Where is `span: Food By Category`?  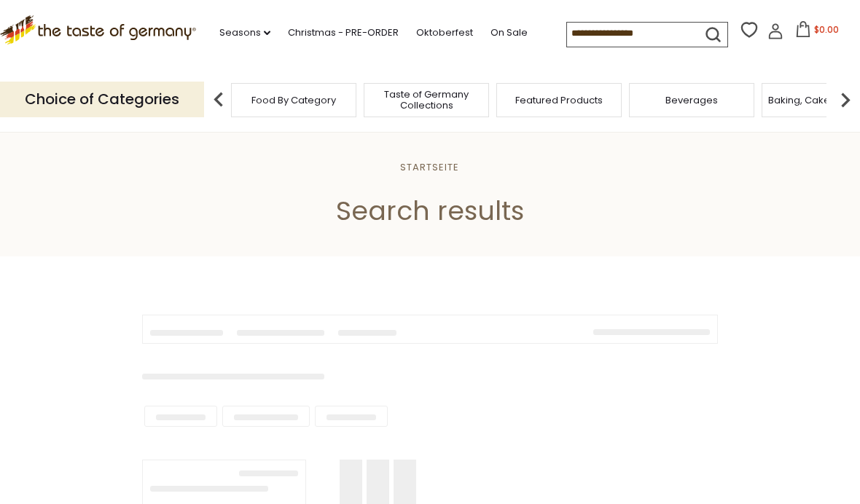 span: Food By Category is located at coordinates (293, 100).